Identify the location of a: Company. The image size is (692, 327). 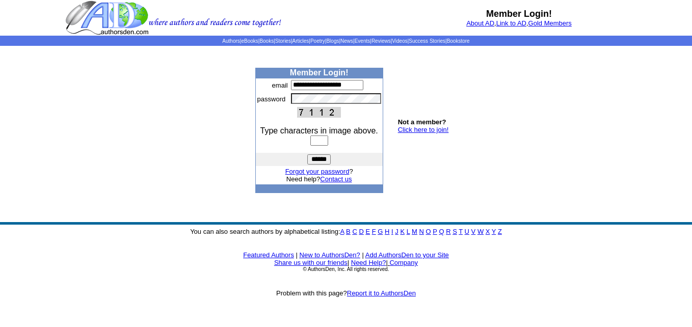
(403, 262).